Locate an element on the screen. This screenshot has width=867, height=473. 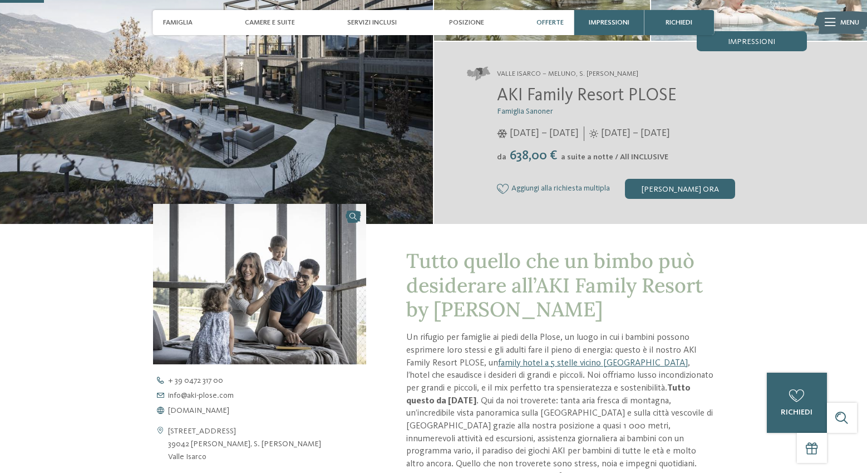
a: info@aki-plose.com is located at coordinates (268, 395).